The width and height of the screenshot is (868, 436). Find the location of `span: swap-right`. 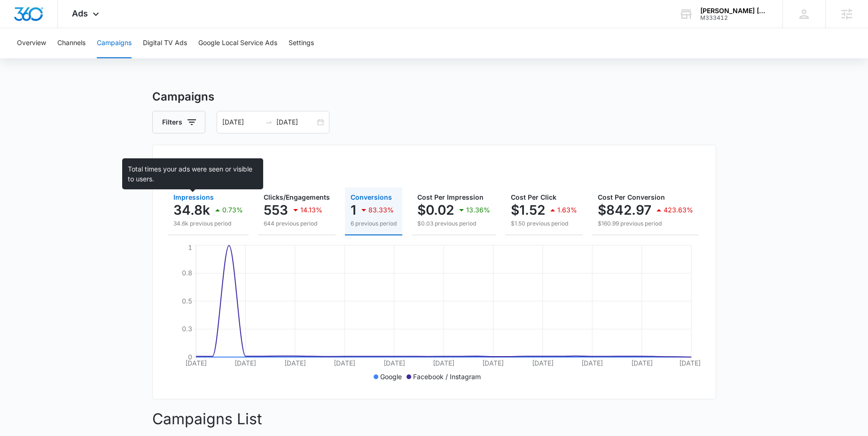

span: swap-right is located at coordinates (269, 122).